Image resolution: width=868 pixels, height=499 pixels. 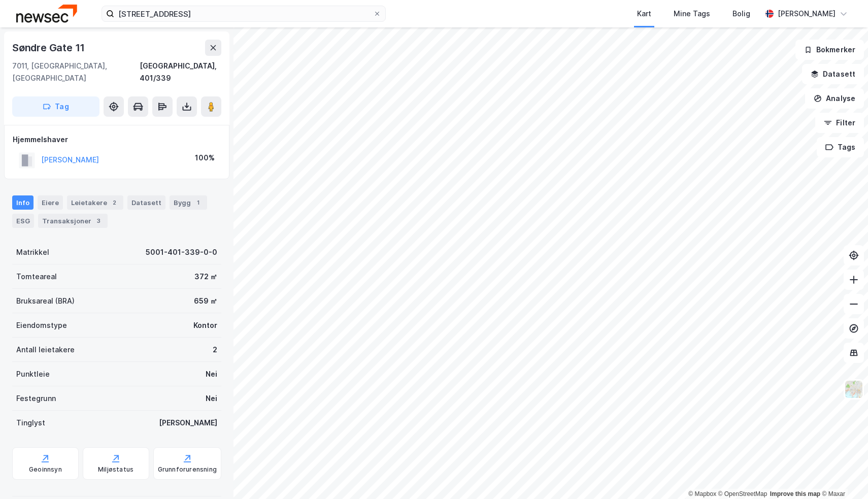 I want to click on button: Tag, so click(x=56, y=107).